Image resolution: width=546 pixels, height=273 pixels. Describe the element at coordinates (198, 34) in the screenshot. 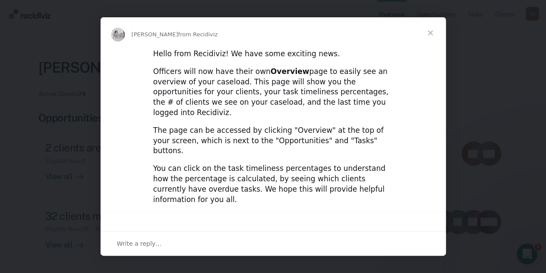

I see `span: from Recidiviz` at that location.